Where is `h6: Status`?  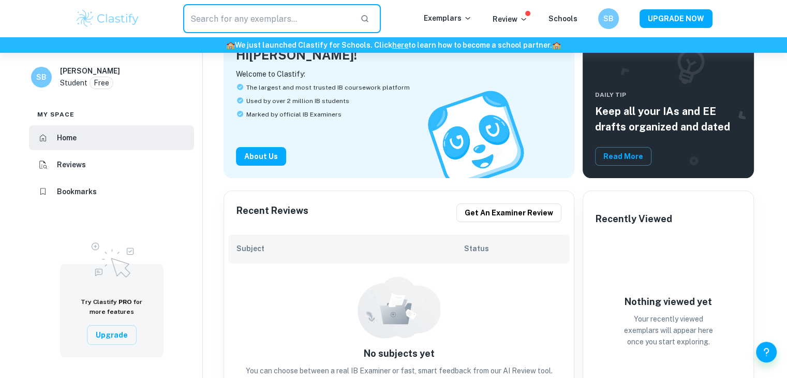
h6: Status is located at coordinates (513, 248).